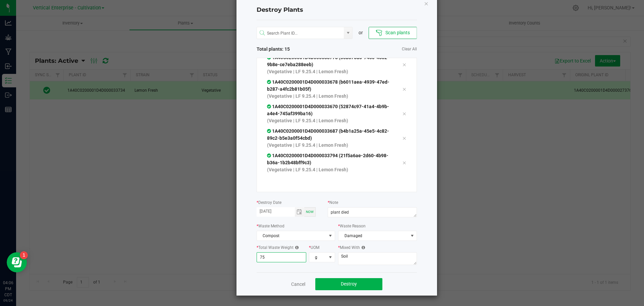  Describe the element at coordinates (360, 33) in the screenshot. I see `div: or` at that location.